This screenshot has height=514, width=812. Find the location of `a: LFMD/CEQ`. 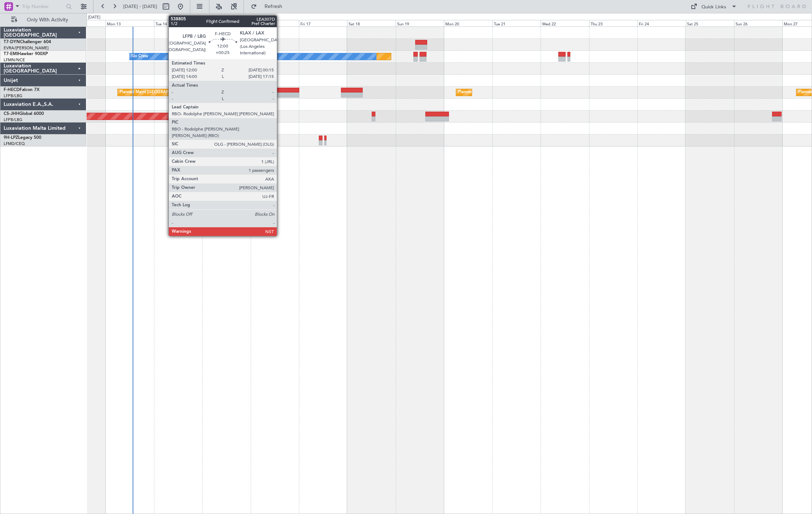

a: LFMD/CEQ is located at coordinates (14, 143).